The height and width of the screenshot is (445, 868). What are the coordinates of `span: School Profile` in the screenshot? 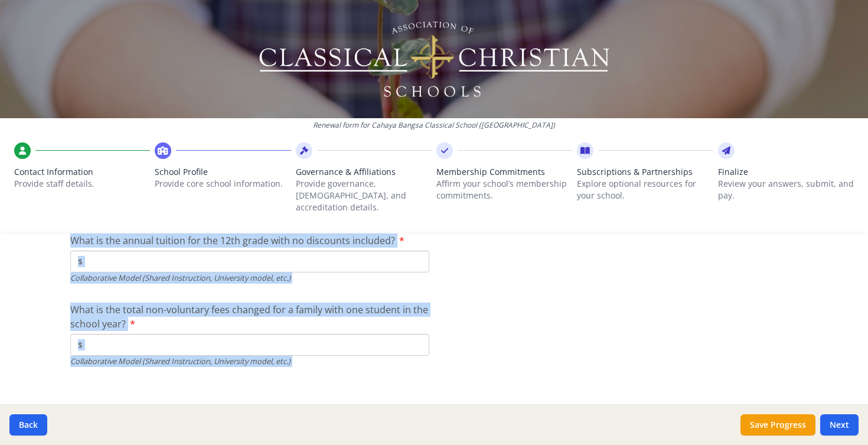 It's located at (223, 172).